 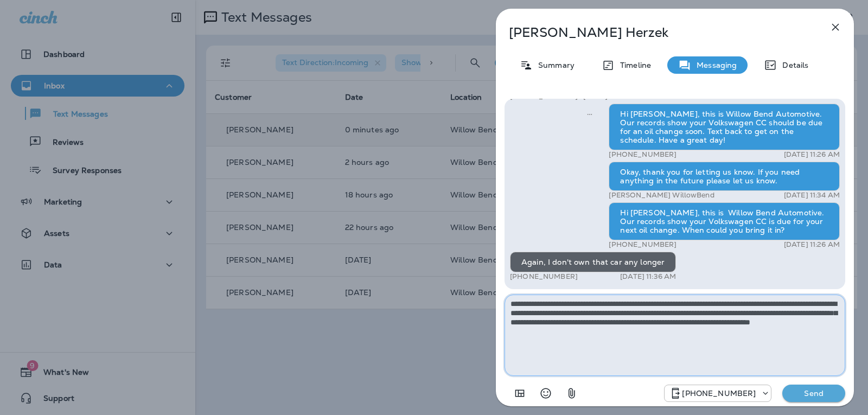 I want to click on button: Send, so click(x=814, y=394).